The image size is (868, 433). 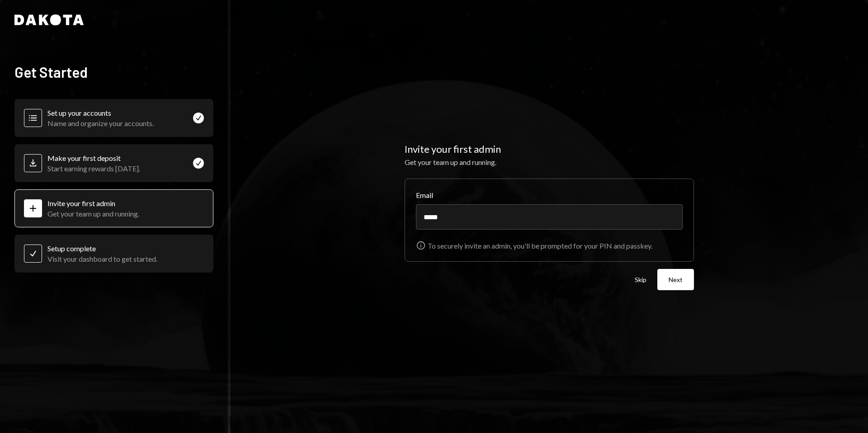 What do you see at coordinates (114, 72) in the screenshot?
I see `h2: Get Started` at bounding box center [114, 72].